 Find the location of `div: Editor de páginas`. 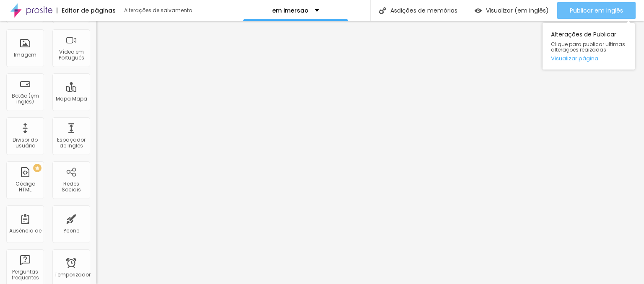

div: Editor de páginas is located at coordinates (86, 11).